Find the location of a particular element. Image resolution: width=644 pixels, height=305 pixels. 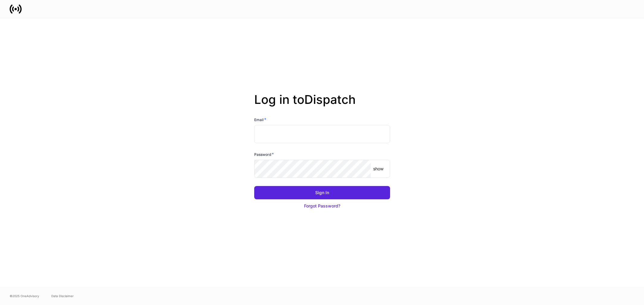

h6: Password is located at coordinates (264, 155).